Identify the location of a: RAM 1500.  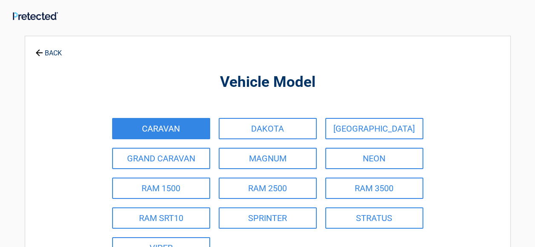
(161, 189).